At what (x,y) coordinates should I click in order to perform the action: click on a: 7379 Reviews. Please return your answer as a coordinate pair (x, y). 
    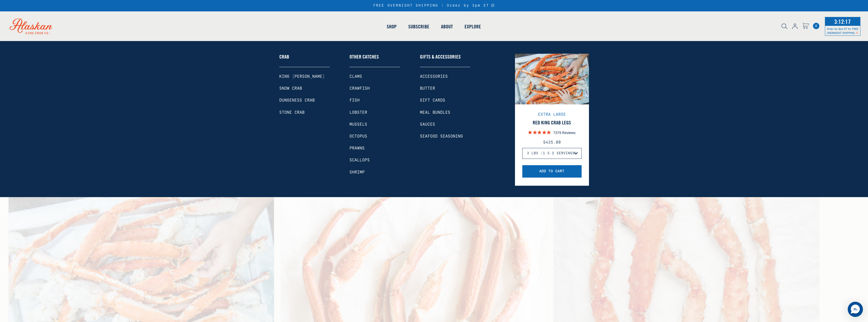
    Looking at the image, I should click on (552, 132).